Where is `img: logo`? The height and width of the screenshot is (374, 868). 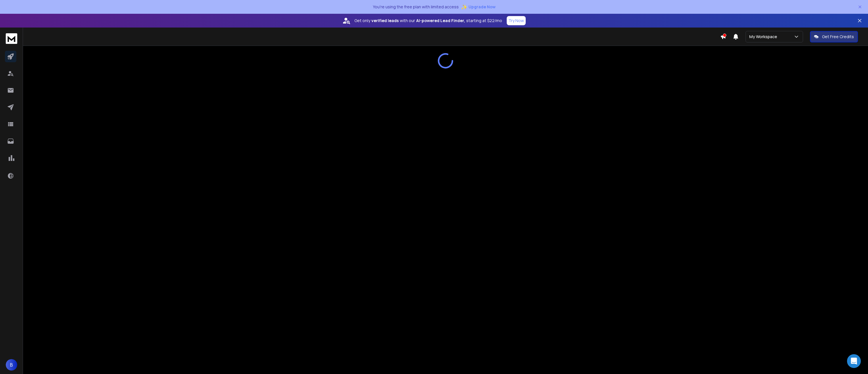 img: logo is located at coordinates (11, 38).